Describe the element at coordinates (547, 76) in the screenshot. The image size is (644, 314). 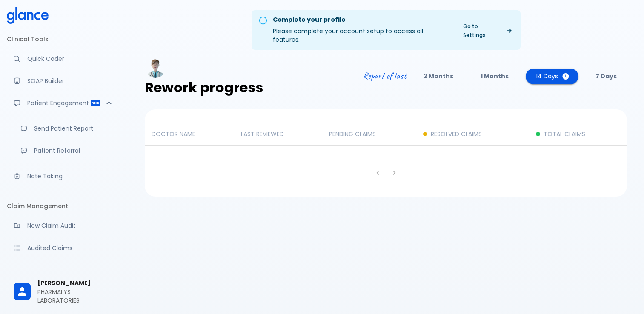
I see `p: 14 Days` at that location.